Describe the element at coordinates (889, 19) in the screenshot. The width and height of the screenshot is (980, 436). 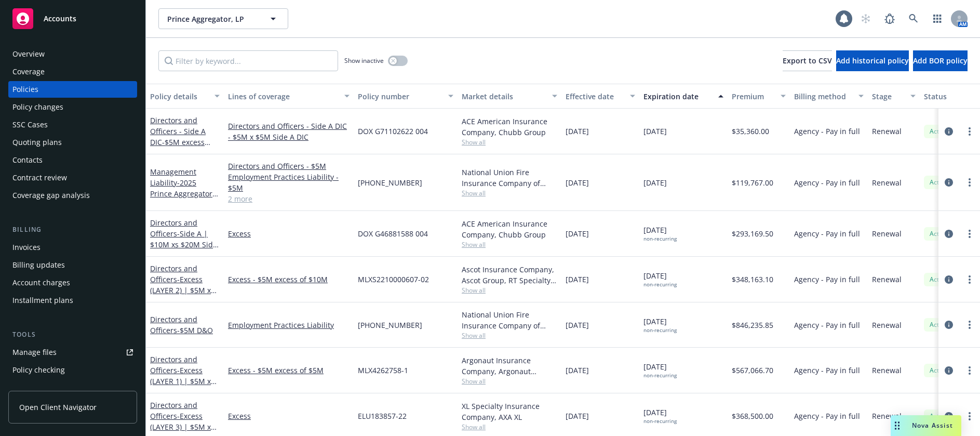
I see `a: Report a Bug` at that location.